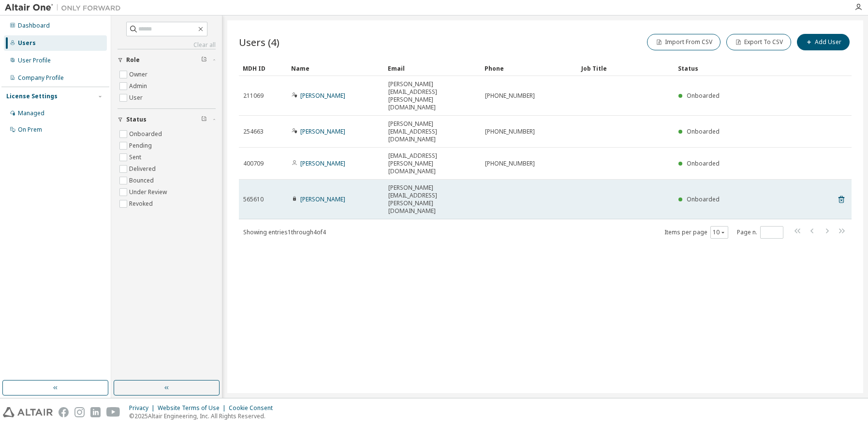  I want to click on div: Job Title, so click(626, 69).